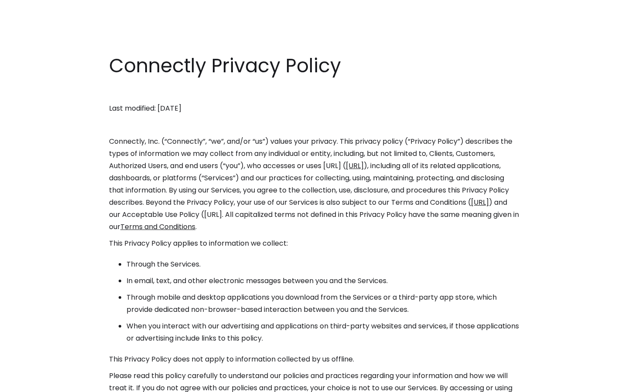 The image size is (628, 392). I want to click on li: Through the Services., so click(323, 265).